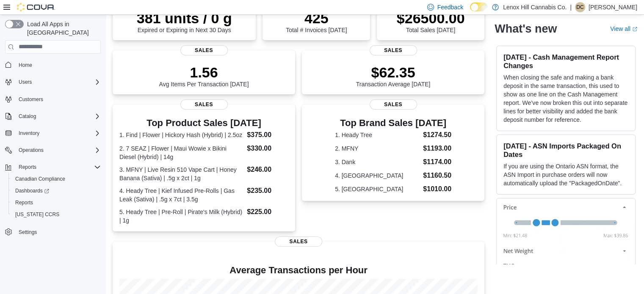 The height and width of the screenshot is (294, 644). I want to click on a: Settings, so click(28, 232).